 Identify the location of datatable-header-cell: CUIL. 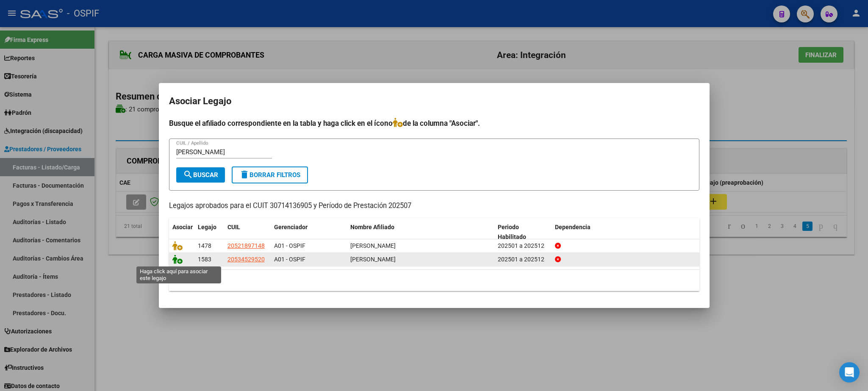
(248, 232).